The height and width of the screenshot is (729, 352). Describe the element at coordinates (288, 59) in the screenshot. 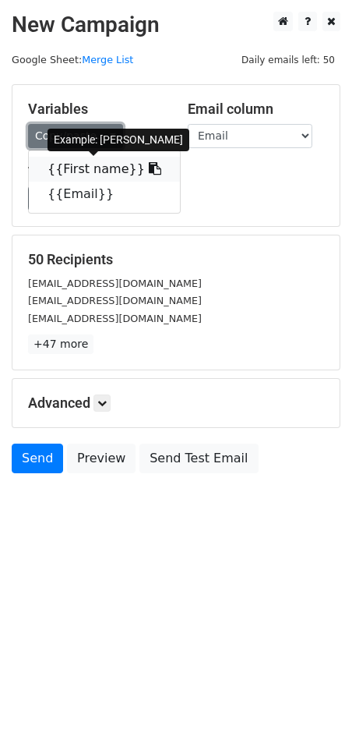

I see `a: Daily emails left: 50` at that location.